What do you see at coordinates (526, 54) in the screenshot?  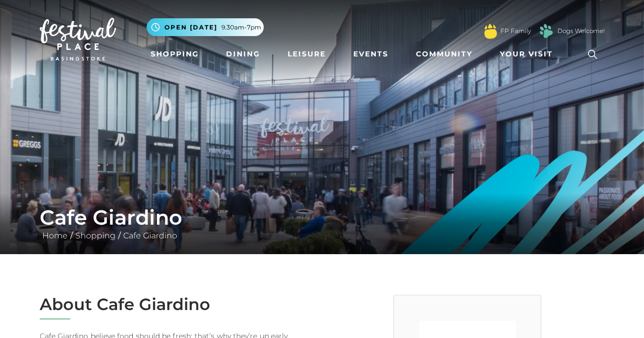 I see `span: Your Visit` at bounding box center [526, 54].